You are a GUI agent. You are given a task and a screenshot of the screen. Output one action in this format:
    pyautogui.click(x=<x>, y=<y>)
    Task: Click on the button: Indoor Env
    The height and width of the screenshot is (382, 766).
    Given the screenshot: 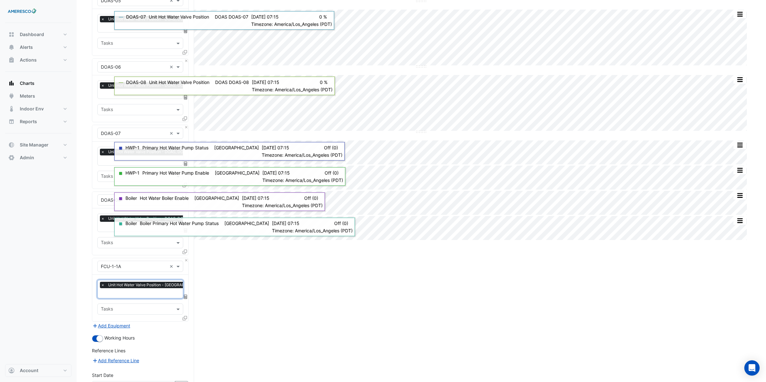 What is the action you would take?
    pyautogui.click(x=38, y=109)
    